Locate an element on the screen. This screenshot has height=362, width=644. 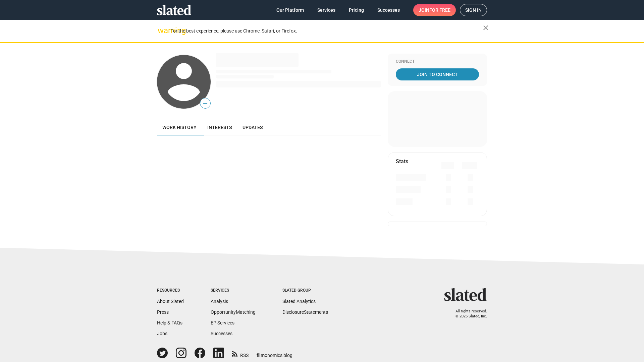
a: EP Services is located at coordinates (222, 323).